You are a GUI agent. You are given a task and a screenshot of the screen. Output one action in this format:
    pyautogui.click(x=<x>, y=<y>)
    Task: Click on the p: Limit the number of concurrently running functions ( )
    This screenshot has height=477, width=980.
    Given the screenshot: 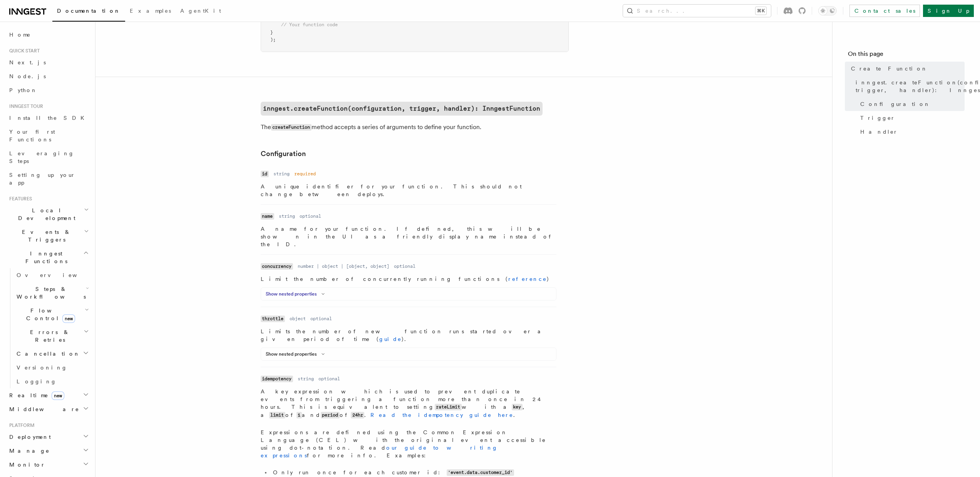 What is the action you would take?
    pyautogui.click(x=408, y=279)
    